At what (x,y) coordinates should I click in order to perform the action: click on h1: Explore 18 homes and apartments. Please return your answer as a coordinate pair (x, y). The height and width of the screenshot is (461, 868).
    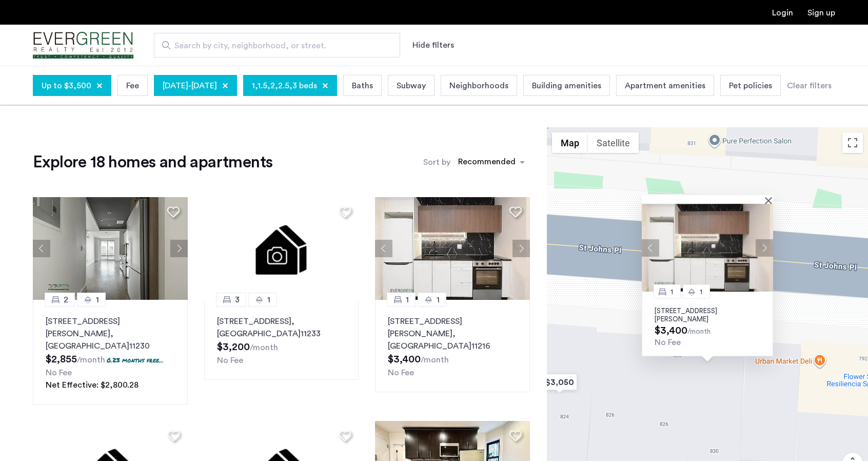
    Looking at the image, I should click on (152, 162).